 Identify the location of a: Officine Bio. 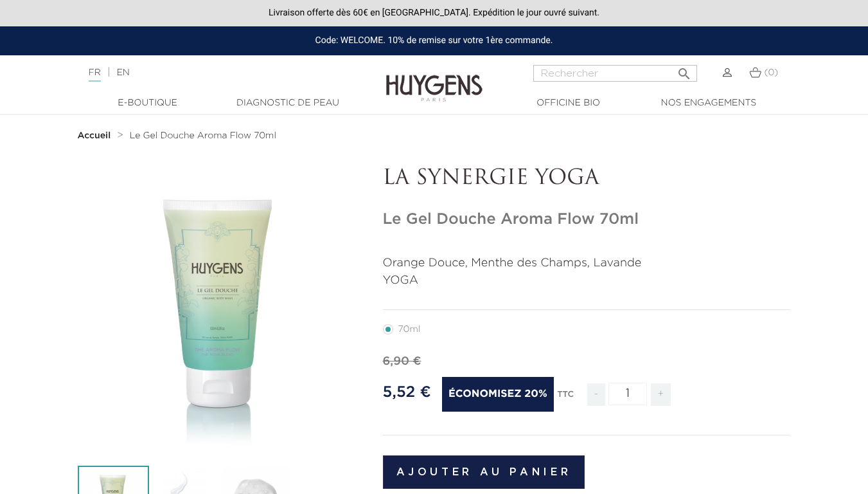
(568, 103).